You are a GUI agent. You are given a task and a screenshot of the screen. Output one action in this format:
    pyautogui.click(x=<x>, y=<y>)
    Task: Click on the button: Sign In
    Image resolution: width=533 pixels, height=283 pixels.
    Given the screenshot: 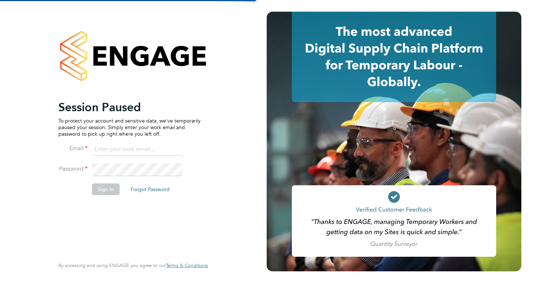 What is the action you would take?
    pyautogui.click(x=106, y=189)
    